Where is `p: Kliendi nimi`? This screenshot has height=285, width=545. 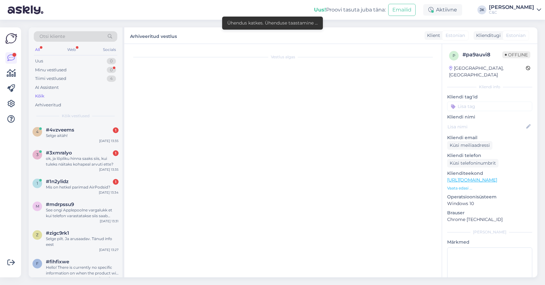
p: Kliendi nimi is located at coordinates (489, 117).